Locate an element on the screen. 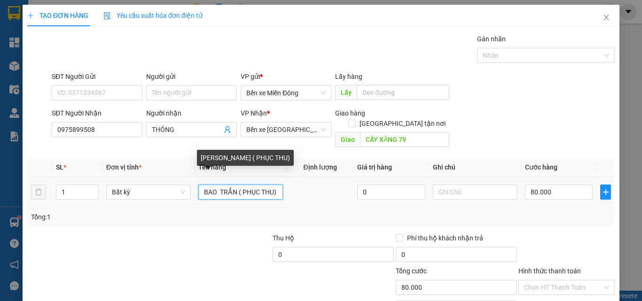  span: Phí thu hộ khách nhận trả is located at coordinates (445, 238).